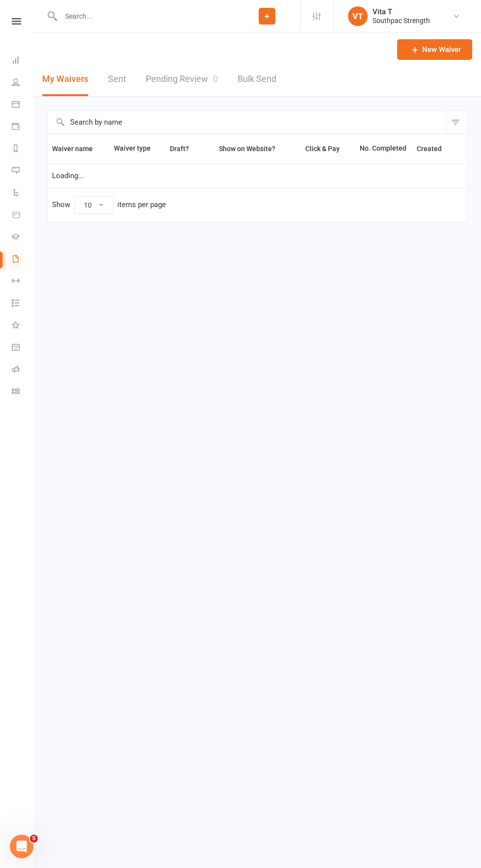  I want to click on span: Waiver name, so click(78, 149).